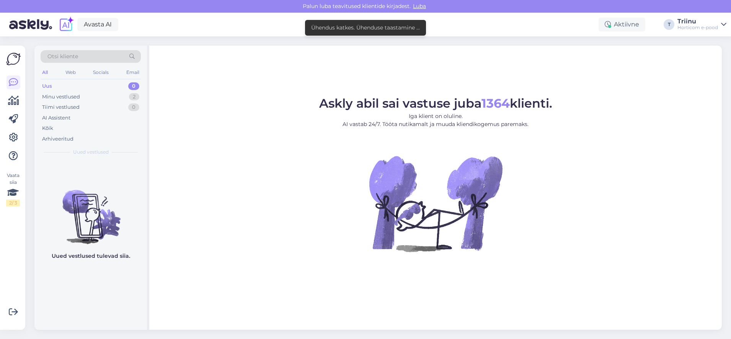  What do you see at coordinates (134, 97) in the screenshot?
I see `div: 2` at bounding box center [134, 97].